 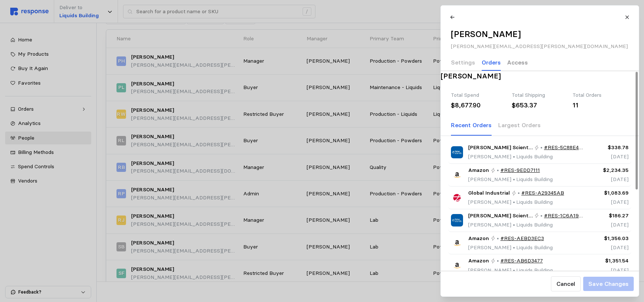 I want to click on p: $186.27, so click(x=607, y=216).